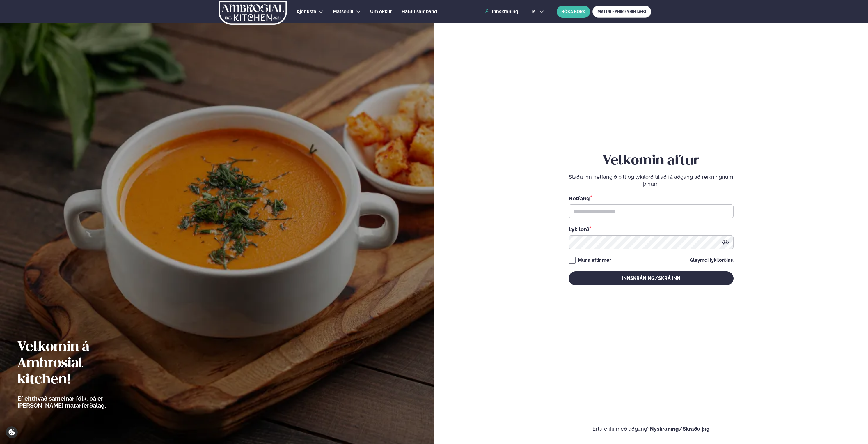  I want to click on a: Hafðu samband, so click(419, 12).